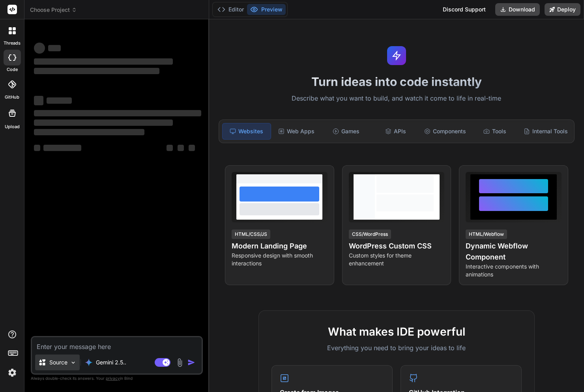 The width and height of the screenshot is (584, 392). Describe the element at coordinates (397, 98) in the screenshot. I see `p: Describe what you want to build, and watch it come to life in real-time` at that location.